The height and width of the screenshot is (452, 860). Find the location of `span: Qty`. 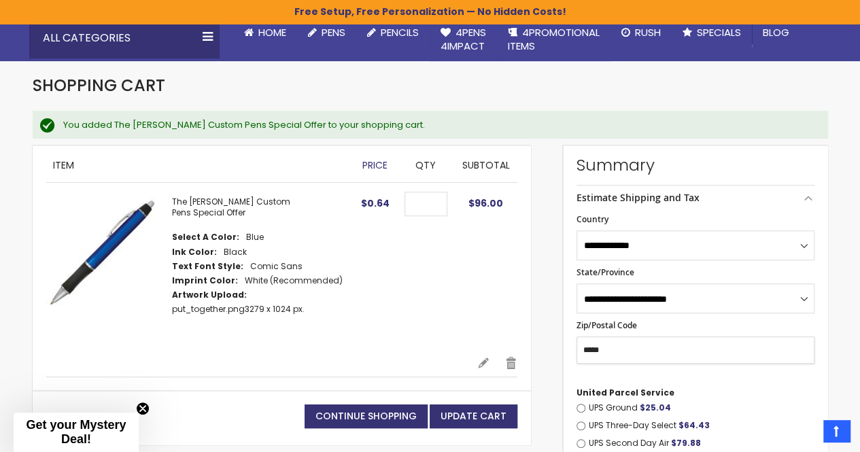

span: Qty is located at coordinates (426, 165).